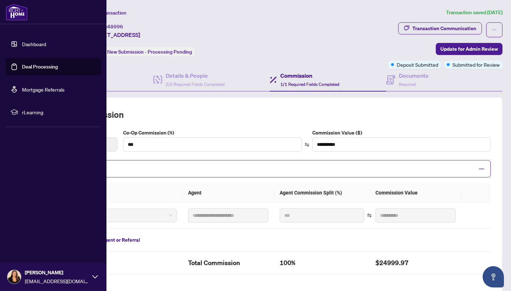  I want to click on span: Required, so click(407, 84).